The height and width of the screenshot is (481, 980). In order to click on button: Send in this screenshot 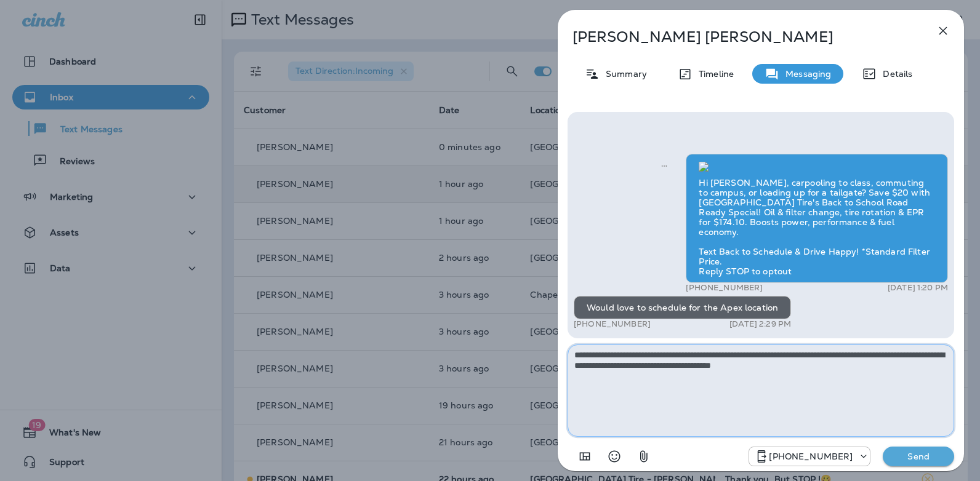, I will do `click(918, 457)`.